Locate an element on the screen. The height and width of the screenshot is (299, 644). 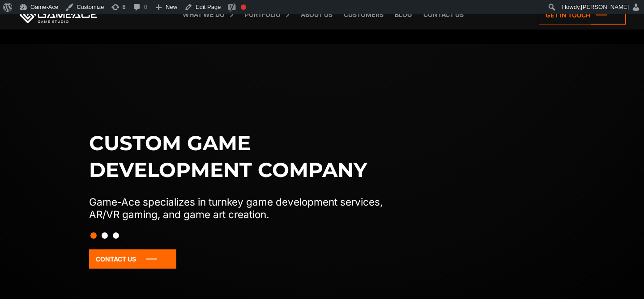
p: Game-Ace specializes in turnkey game development services, AR/VR gaming, and game art creation. is located at coordinates (245, 209).